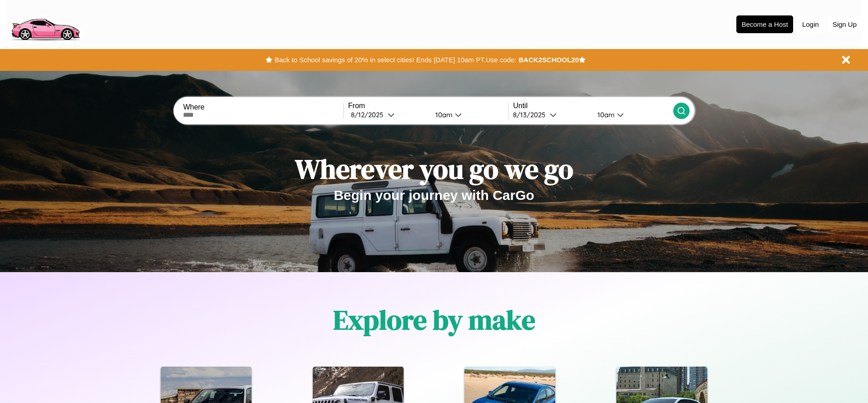 Image resolution: width=868 pixels, height=403 pixels. I want to click on h1: Explore by make, so click(434, 319).